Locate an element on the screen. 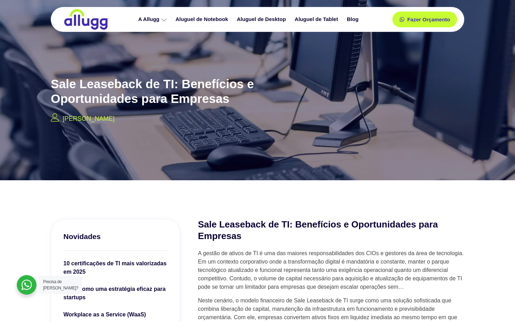 The width and height of the screenshot is (515, 322). a: 10 certificações de TI mais valorizadas em 2025 is located at coordinates (116, 269).